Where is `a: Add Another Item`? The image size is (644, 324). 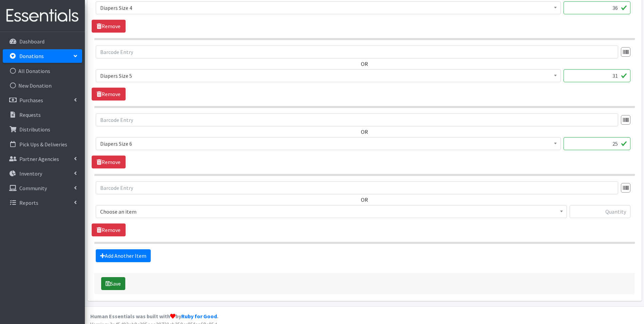
a: Add Another Item is located at coordinates (123, 256).